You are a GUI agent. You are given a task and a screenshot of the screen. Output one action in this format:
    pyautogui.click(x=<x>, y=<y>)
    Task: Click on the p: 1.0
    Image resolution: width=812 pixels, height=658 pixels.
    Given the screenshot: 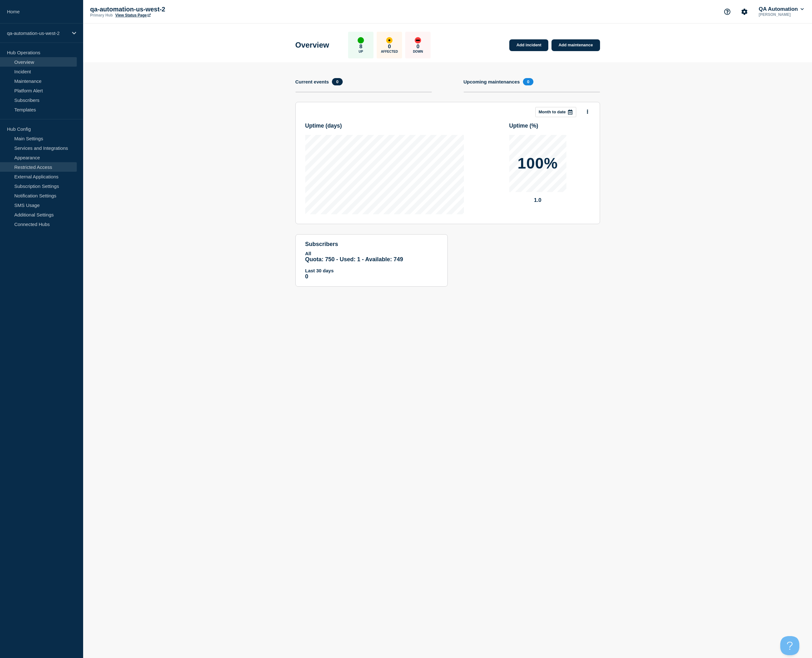 What is the action you would take?
    pyautogui.click(x=538, y=201)
    